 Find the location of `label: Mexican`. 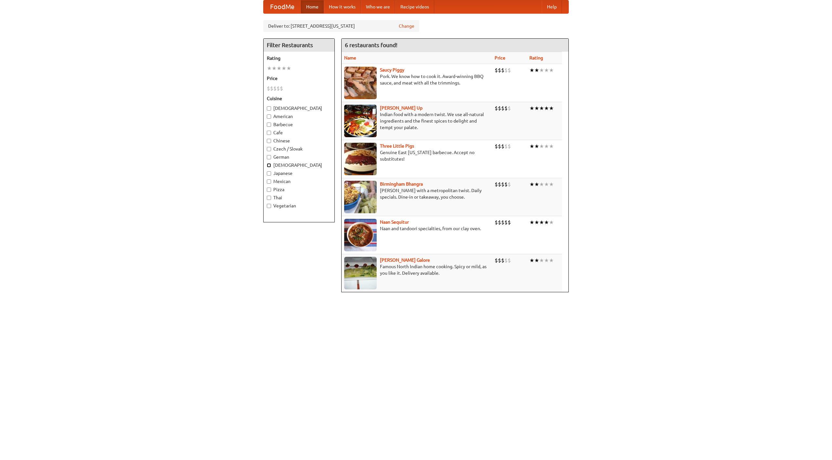

label: Mexican is located at coordinates (299, 181).